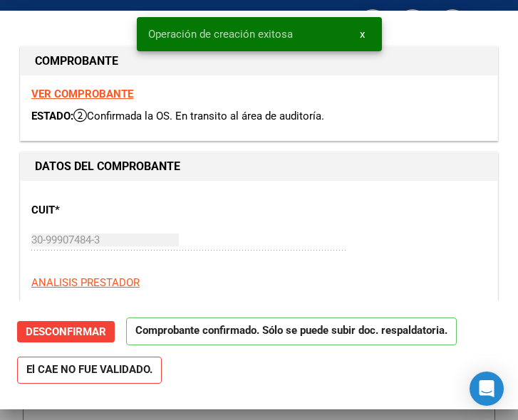 The width and height of the screenshot is (518, 420). I want to click on strong: DATOS DEL COMPROBANTE, so click(107, 166).